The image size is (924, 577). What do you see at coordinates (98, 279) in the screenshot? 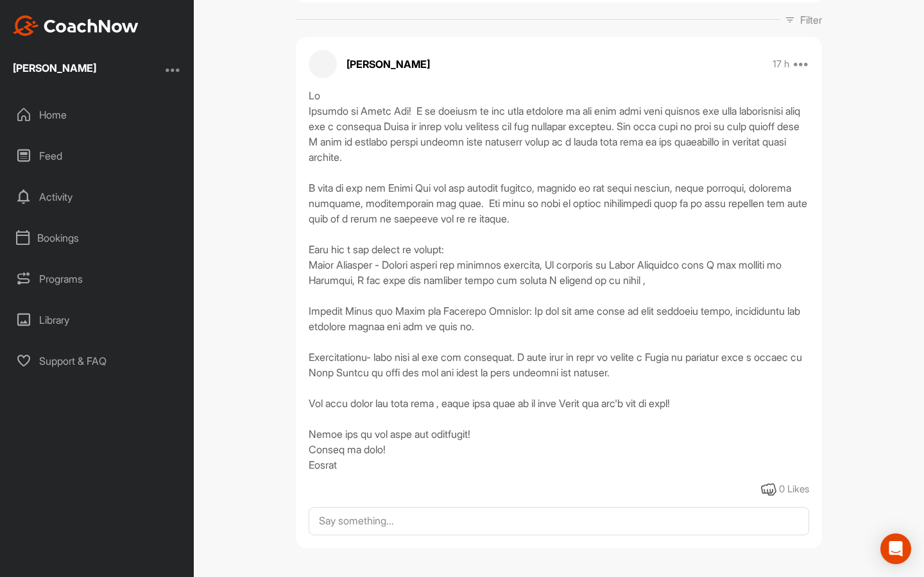
I see `div: Programs` at bounding box center [98, 279].